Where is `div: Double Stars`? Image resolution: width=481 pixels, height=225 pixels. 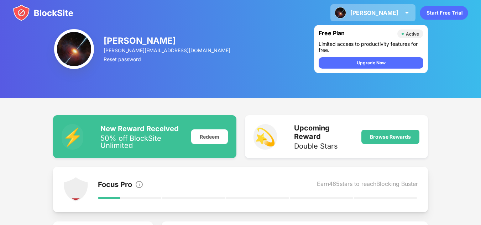 div: Double Stars is located at coordinates (324, 146).